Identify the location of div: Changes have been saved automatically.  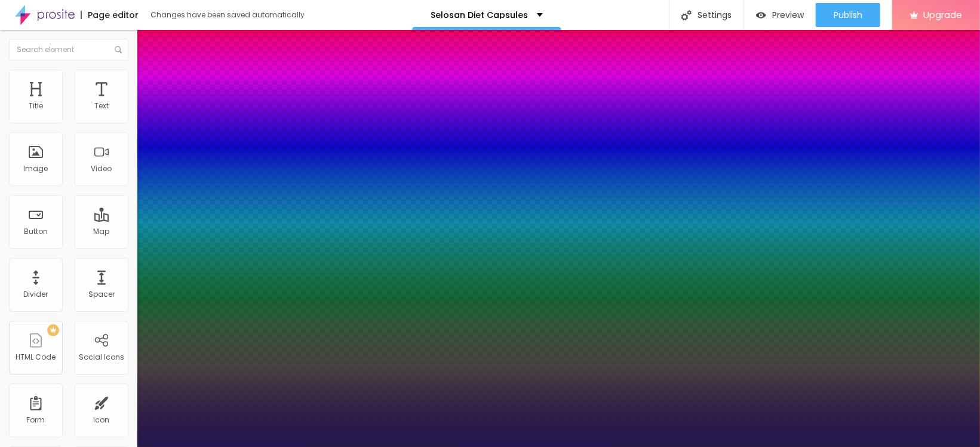
(228, 15).